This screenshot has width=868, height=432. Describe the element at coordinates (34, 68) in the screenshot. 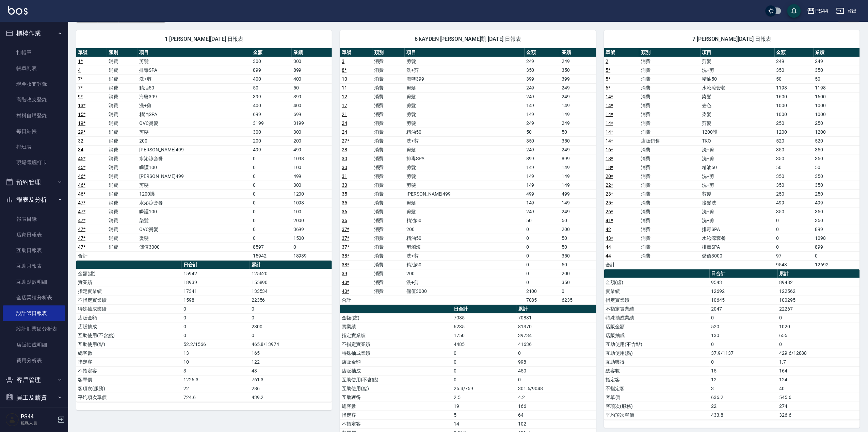

I see `a: 帳單列表` at that location.